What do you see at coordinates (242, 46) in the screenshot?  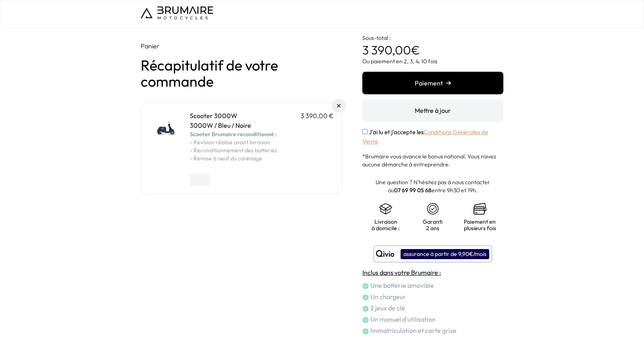 I see `p: Panier` at bounding box center [242, 46].